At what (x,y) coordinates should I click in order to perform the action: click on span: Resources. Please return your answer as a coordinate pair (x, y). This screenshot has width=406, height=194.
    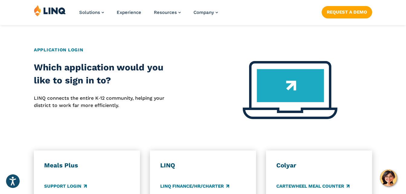
    Looking at the image, I should click on (166, 12).